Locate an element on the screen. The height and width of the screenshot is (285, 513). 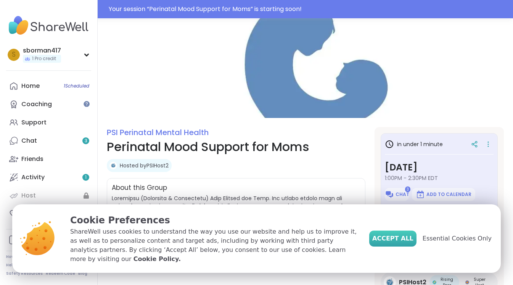
a: Coaching is located at coordinates (48, 104).